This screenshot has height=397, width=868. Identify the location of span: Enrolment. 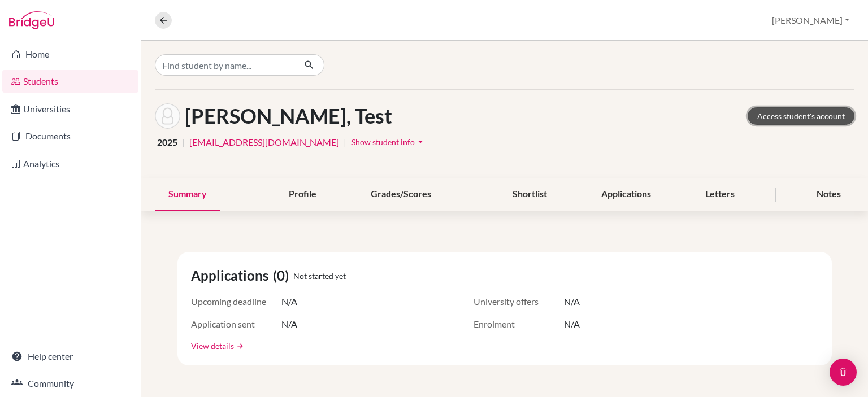
(519, 324).